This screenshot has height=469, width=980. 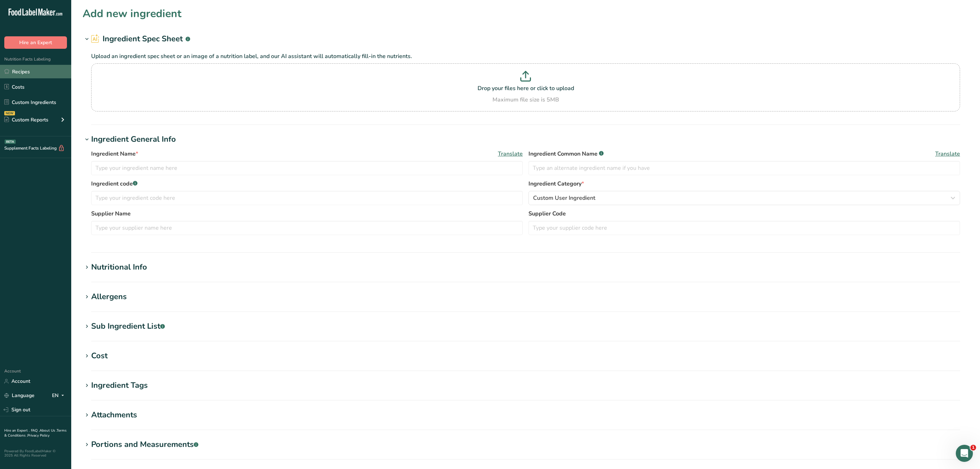 What do you see at coordinates (307, 214) in the screenshot?
I see `label: Supplier Name` at bounding box center [307, 214].